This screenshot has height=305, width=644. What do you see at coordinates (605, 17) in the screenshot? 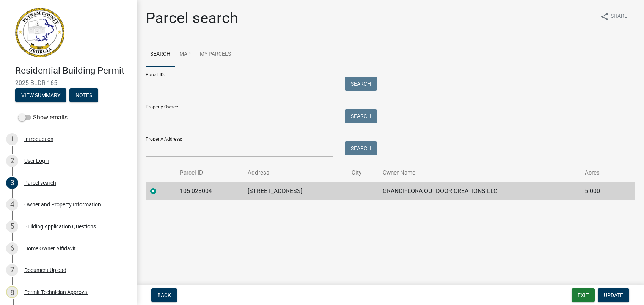
I see `i: share` at bounding box center [605, 17].